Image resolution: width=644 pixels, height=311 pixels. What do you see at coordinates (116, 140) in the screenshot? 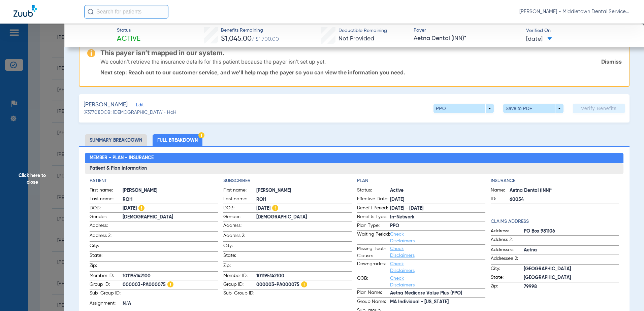
I see `li: Summary Breakdown` at bounding box center [116, 140].